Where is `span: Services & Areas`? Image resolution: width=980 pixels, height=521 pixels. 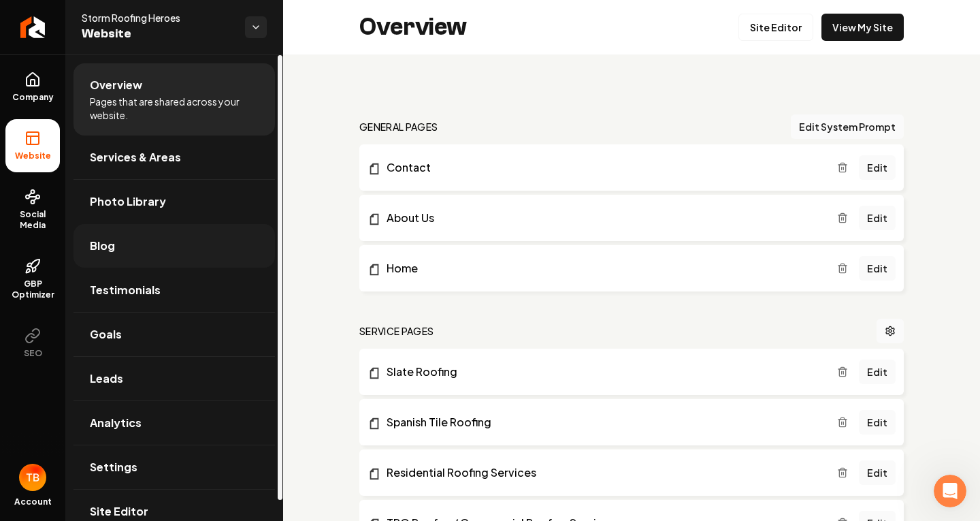 span: Services & Areas is located at coordinates (135, 157).